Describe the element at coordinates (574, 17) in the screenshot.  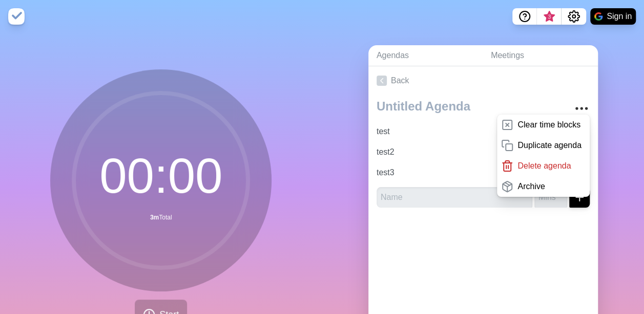
I see `button: Settings` at that location.